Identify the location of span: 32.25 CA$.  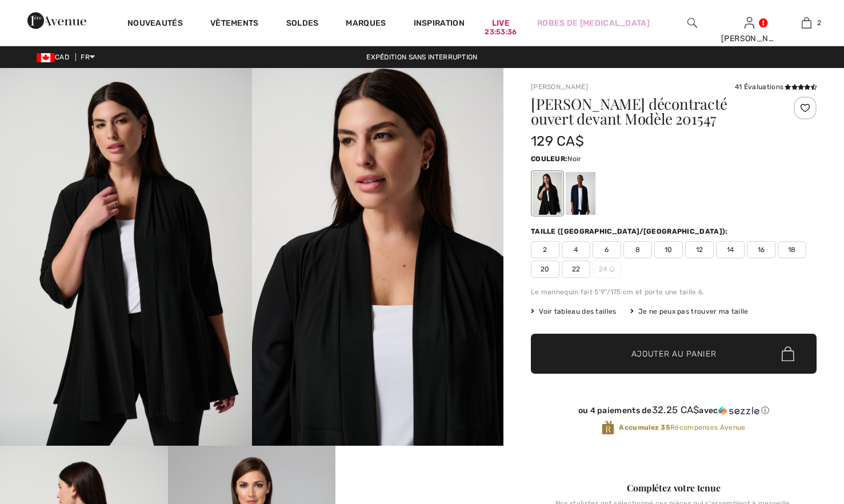
(675, 410).